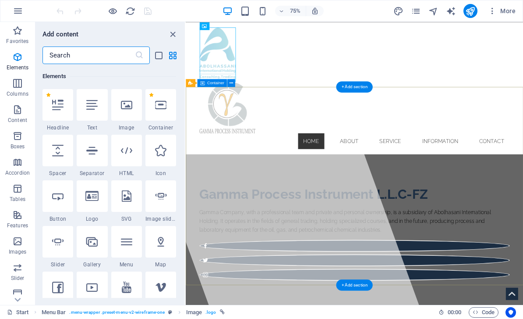 This screenshot has height=319, width=523. Describe the element at coordinates (18, 68) in the screenshot. I see `p: Elements` at that location.